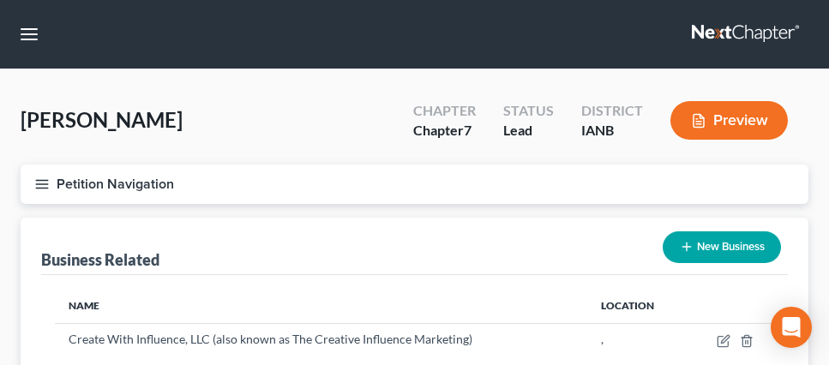 This screenshot has width=829, height=365. I want to click on div: Lead, so click(528, 130).